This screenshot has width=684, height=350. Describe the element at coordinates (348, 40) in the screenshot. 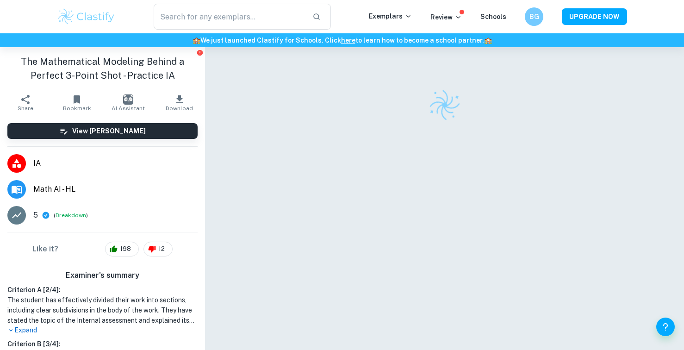

I see `a: here` at that location.